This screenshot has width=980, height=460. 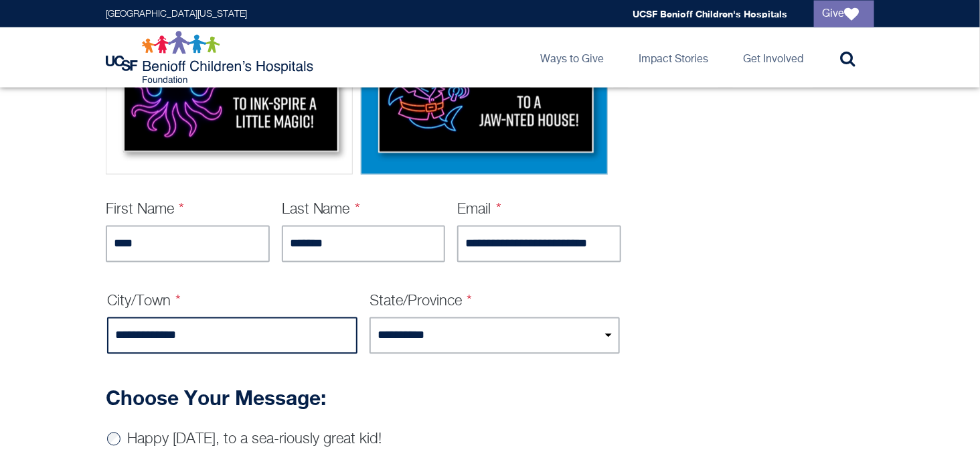 I want to click on a: UCSF Benioff Children's Hospitals, so click(x=710, y=13).